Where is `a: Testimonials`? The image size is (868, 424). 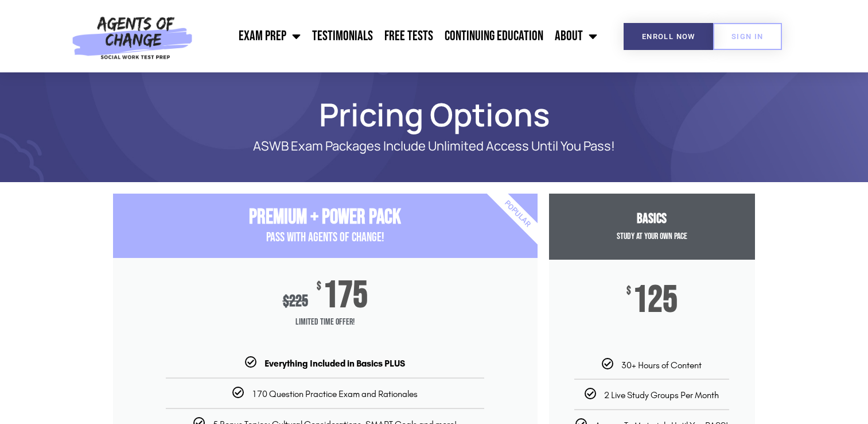
a: Testimonials is located at coordinates (343, 36).